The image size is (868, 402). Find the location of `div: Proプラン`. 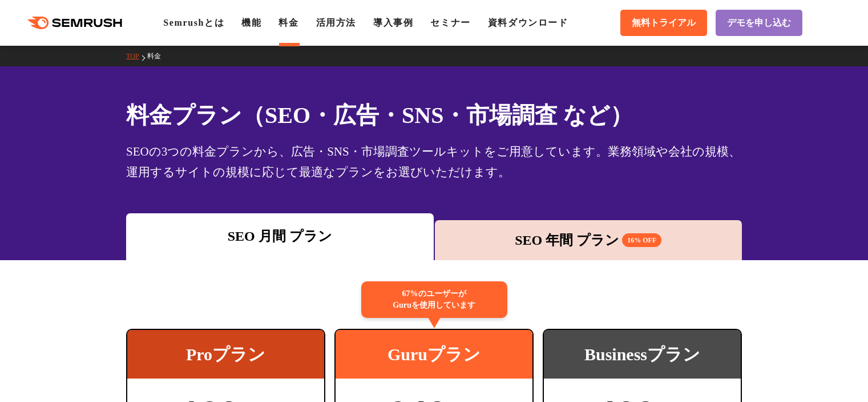

div: Proプラン is located at coordinates (225, 354).